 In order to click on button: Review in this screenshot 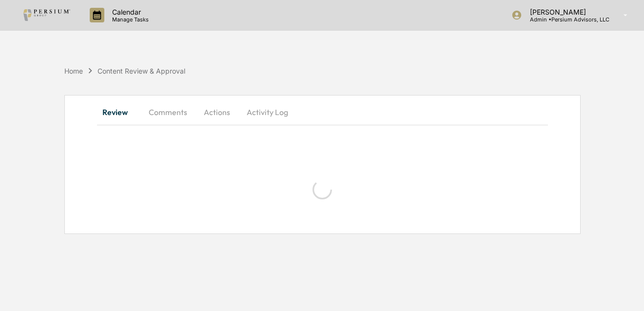, I will do `click(119, 112)`.